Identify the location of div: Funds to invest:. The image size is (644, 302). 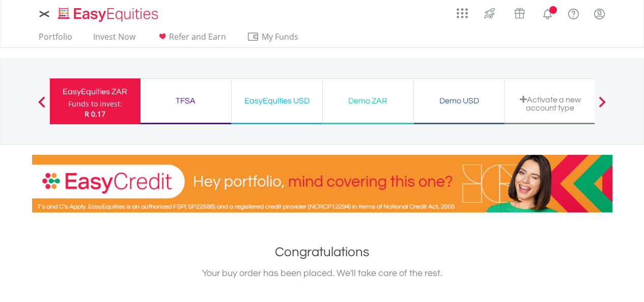
(95, 104).